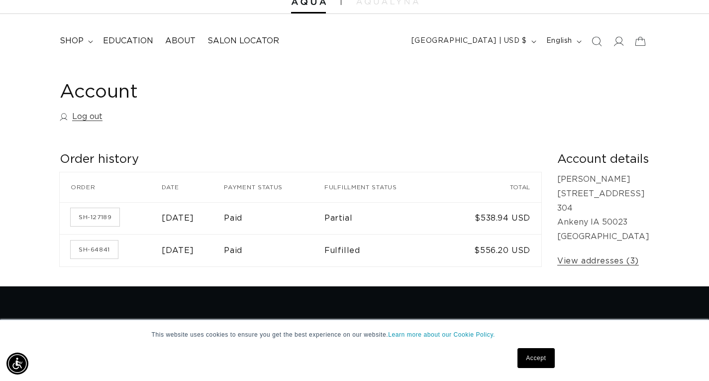 The height and width of the screenshot is (381, 709). Describe the element at coordinates (301, 159) in the screenshot. I see `h2: Order history` at that location.